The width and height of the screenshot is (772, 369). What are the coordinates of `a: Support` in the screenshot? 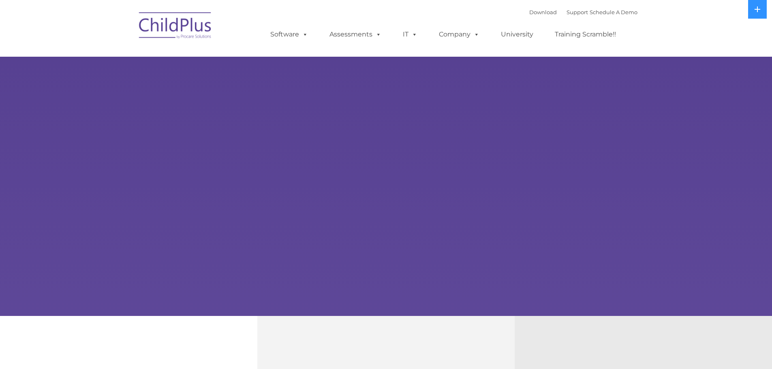 It's located at (577, 12).